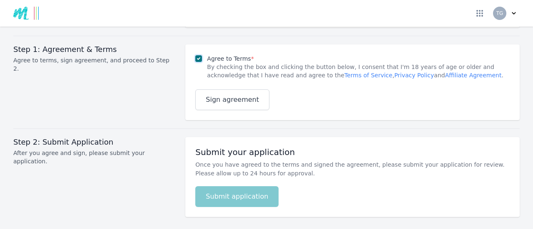 Image resolution: width=533 pixels, height=229 pixels. I want to click on a: Privacy Policy, so click(414, 75).